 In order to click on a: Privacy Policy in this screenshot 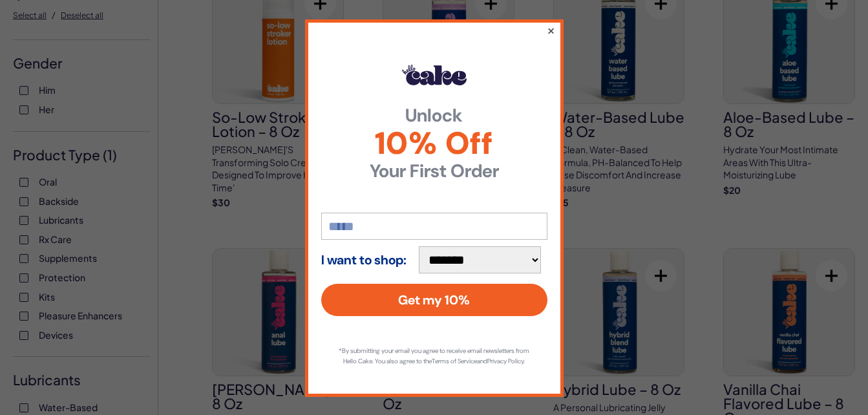, I will do `click(506, 361)`.